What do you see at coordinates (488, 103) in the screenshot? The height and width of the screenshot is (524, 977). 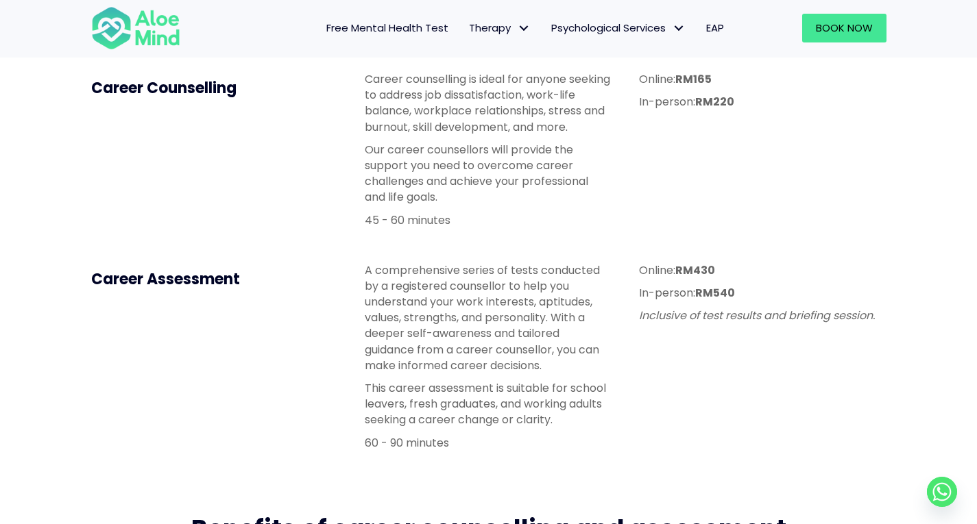 I see `p: Career counselling is ideal for anyone seeking to address job dissatisfaction, work-life balance,...` at bounding box center [488, 103].